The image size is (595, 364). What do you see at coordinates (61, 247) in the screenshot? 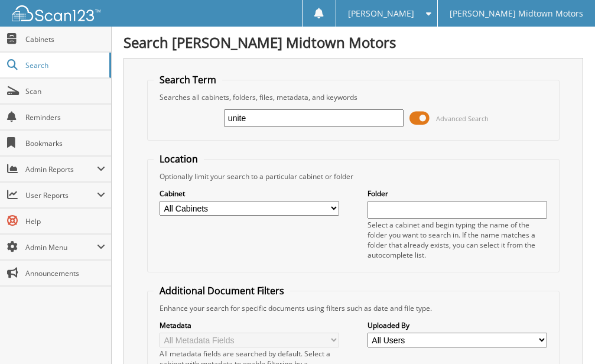
I see `span: Admin Menu` at bounding box center [61, 247].